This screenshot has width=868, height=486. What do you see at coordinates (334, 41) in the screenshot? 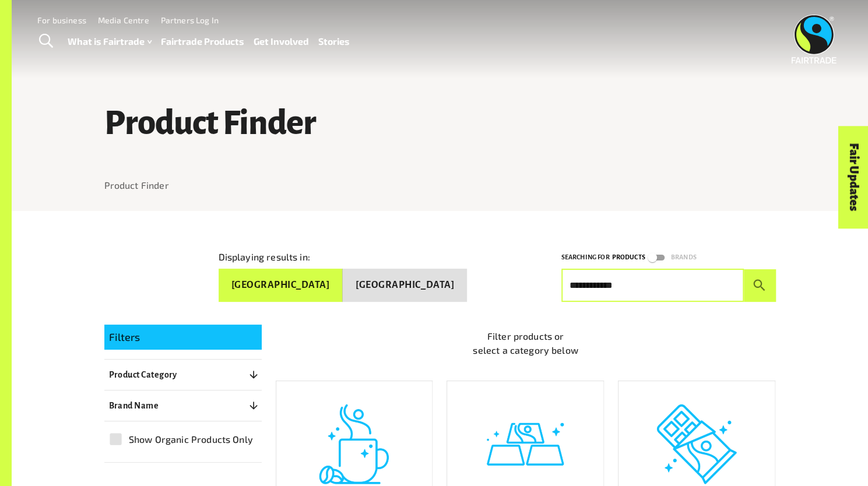
I see `a: Stories` at bounding box center [334, 41].